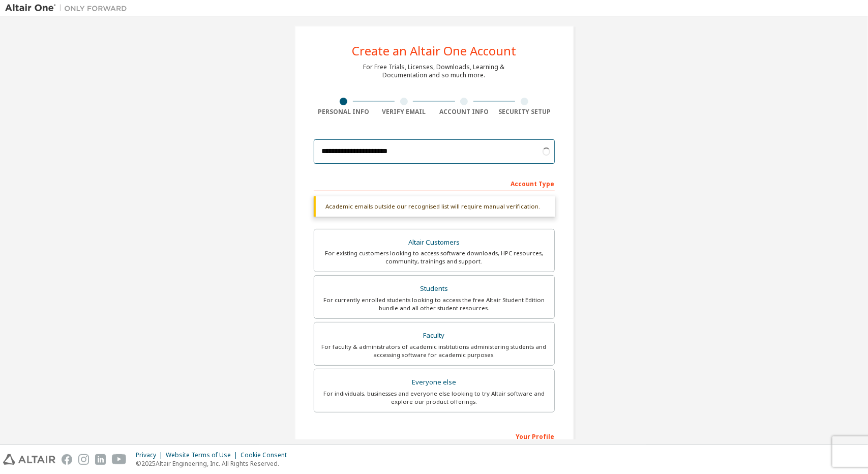  I want to click on div: Students, so click(434, 289).